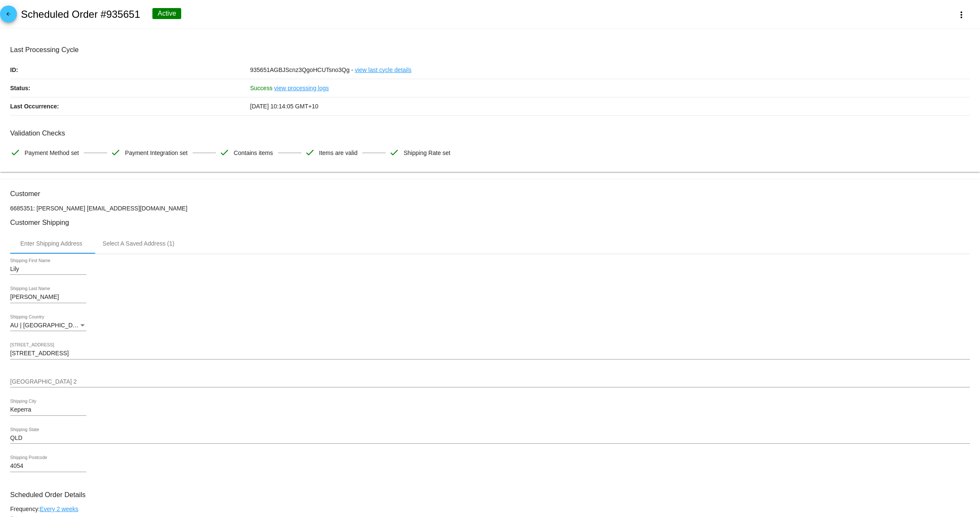  What do you see at coordinates (80, 14) in the screenshot?
I see `h2: Scheduled Order #935651` at bounding box center [80, 14].